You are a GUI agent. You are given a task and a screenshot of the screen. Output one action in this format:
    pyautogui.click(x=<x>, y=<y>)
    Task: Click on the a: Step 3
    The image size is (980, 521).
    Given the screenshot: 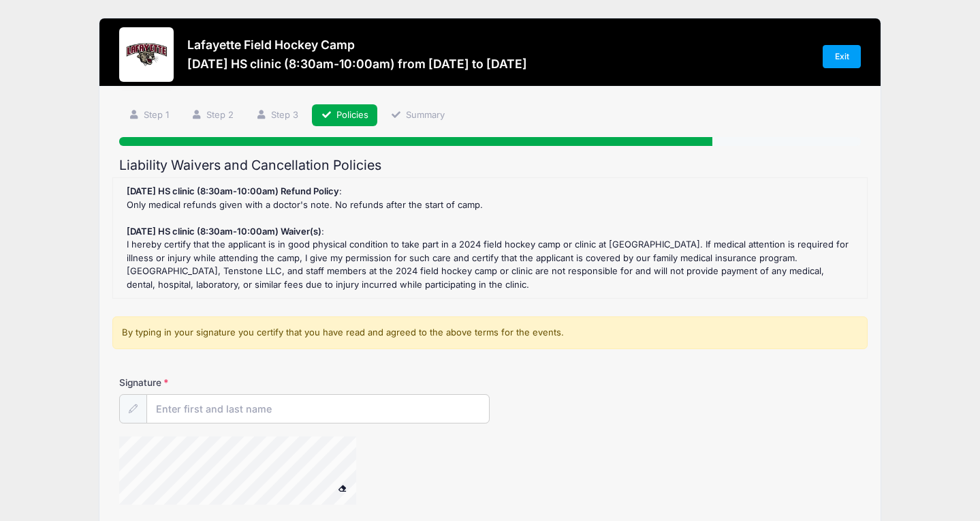 What is the action you would take?
    pyautogui.click(x=277, y=115)
    